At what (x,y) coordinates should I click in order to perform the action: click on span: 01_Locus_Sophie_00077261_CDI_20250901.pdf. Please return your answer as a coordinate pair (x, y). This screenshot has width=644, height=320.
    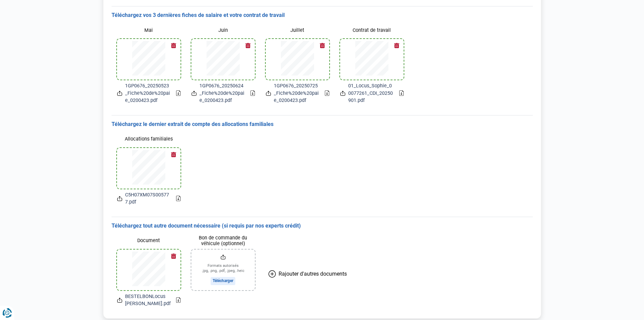
    Looking at the image, I should click on (371, 93).